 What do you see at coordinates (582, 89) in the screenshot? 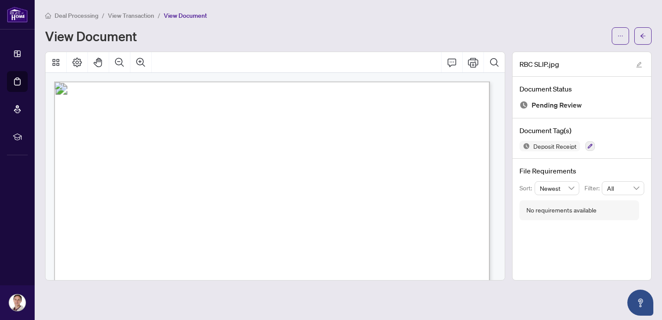
I see `h4: Document Status` at bounding box center [582, 89].